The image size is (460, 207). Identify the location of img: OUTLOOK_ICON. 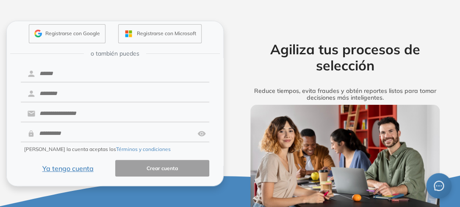
(128, 33).